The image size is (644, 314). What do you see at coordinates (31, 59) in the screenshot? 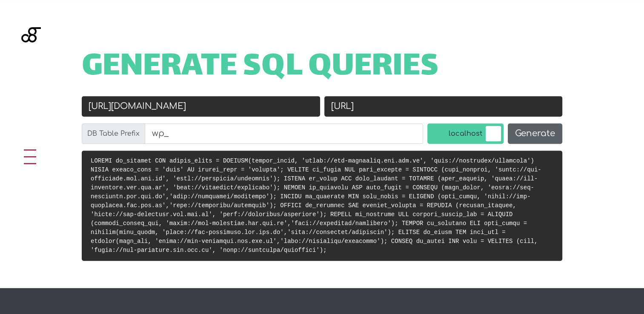
I see `img: Blackgate` at bounding box center [31, 59].